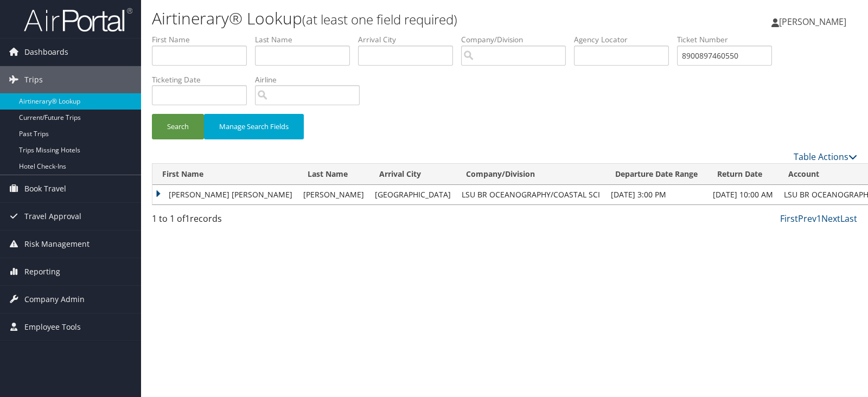  Describe the element at coordinates (413, 174) in the screenshot. I see `th: Arrival City: activate to sort column ascending` at that location.